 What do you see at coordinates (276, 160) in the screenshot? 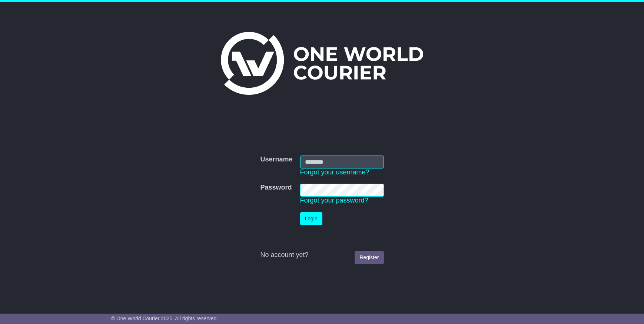
I see `label: Username` at bounding box center [276, 160].